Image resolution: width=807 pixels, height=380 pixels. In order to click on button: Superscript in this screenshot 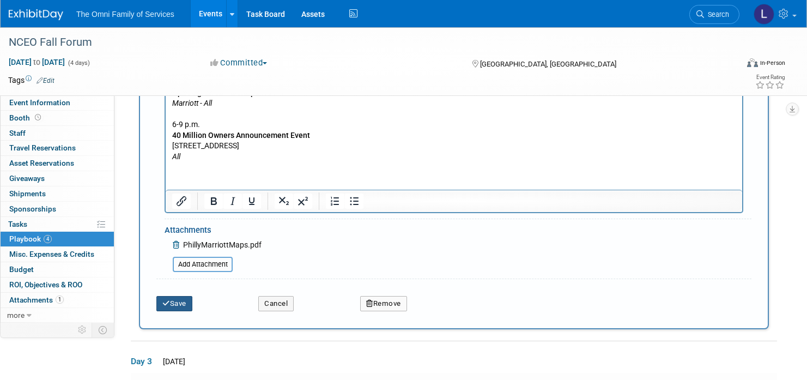, I will do `click(303, 201)`.